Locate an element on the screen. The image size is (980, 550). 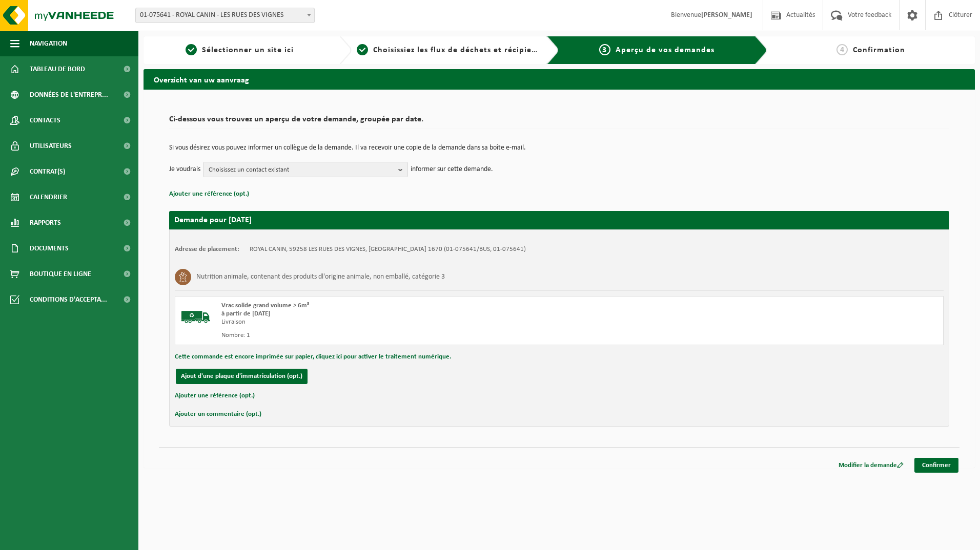
span: 2 is located at coordinates (363, 50).